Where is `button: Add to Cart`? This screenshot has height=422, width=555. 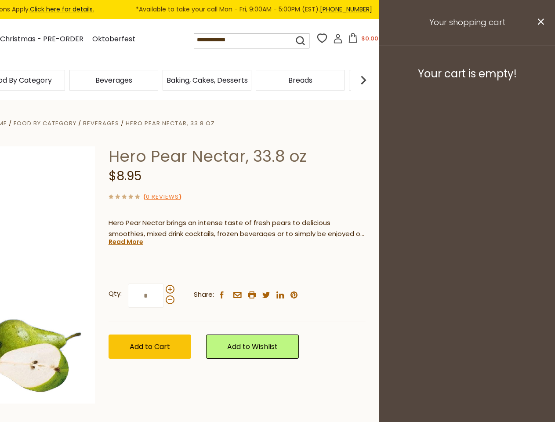
button: Add to Cart is located at coordinates (150, 347).